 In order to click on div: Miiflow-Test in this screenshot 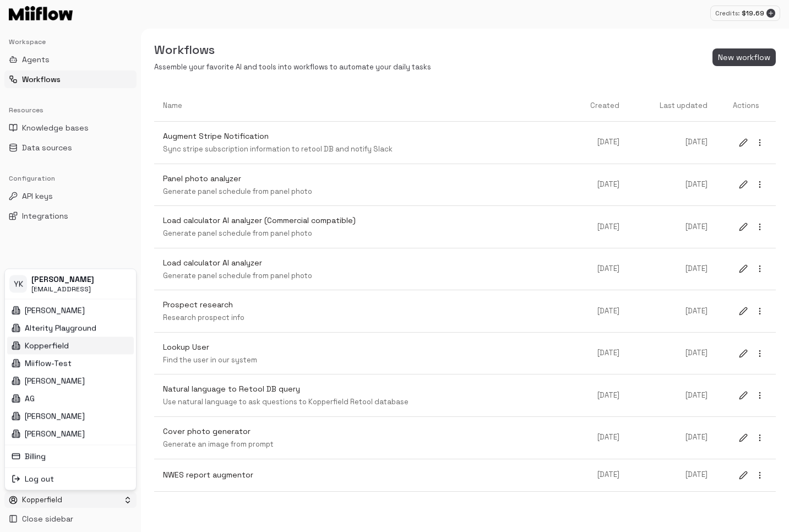, I will do `click(71, 363)`.